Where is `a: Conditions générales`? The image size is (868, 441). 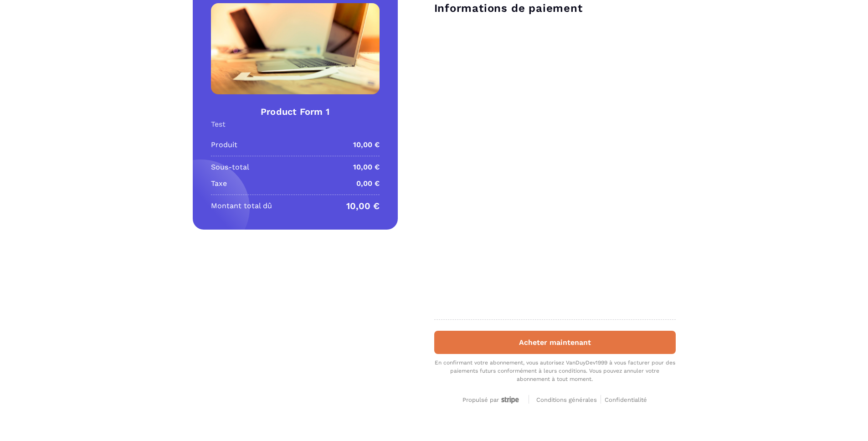
a: Conditions générales is located at coordinates (568, 399).